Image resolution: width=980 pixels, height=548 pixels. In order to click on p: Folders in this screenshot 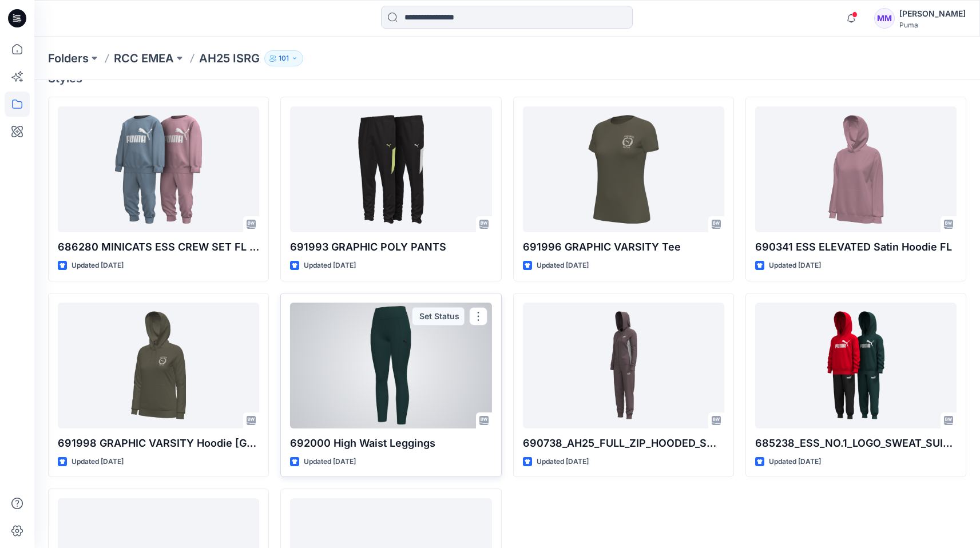, I will do `click(68, 58)`.